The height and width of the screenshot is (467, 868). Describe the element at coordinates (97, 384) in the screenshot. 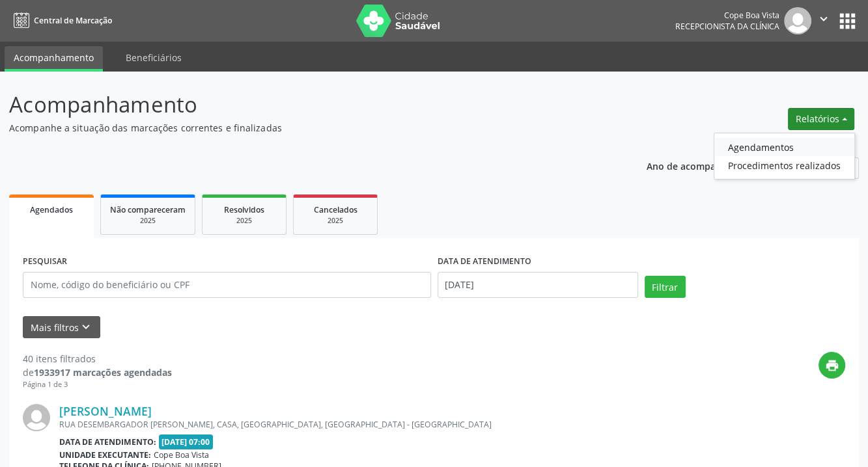

I see `div: Página 1 de 3` at that location.